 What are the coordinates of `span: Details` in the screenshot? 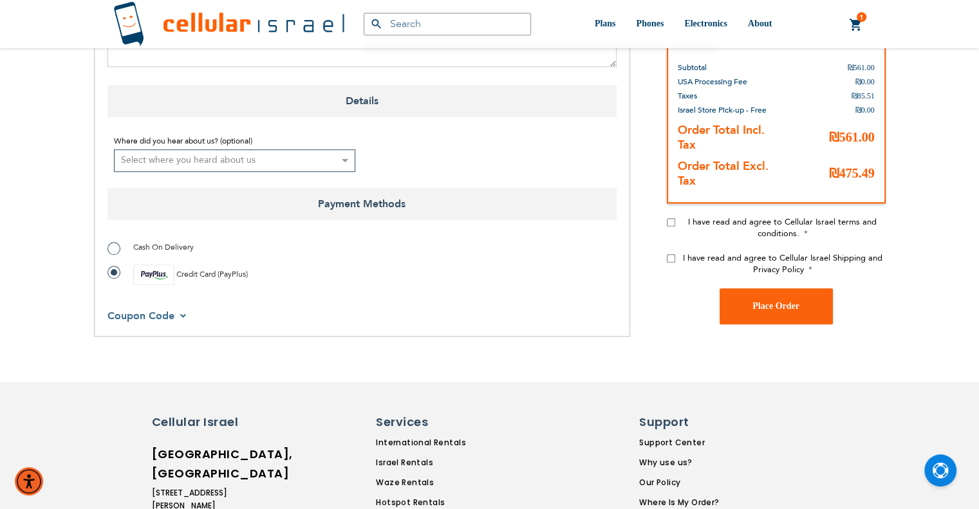 It's located at (362, 101).